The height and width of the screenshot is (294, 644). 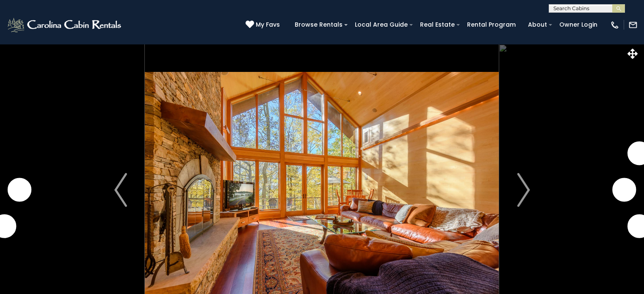 I want to click on a: My Favs, so click(x=264, y=25).